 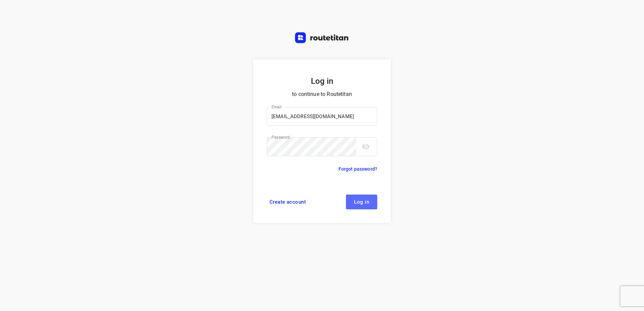 What do you see at coordinates (322, 38) in the screenshot?
I see `a: Routetitan` at bounding box center [322, 38].